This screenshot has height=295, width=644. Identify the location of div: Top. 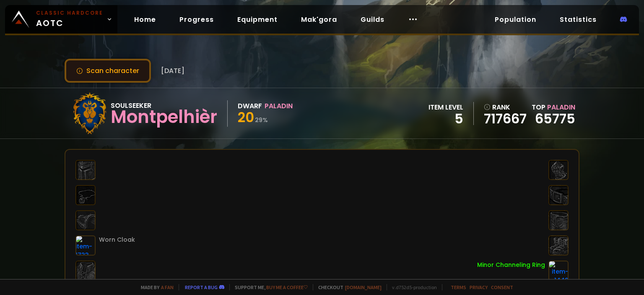
(553, 107).